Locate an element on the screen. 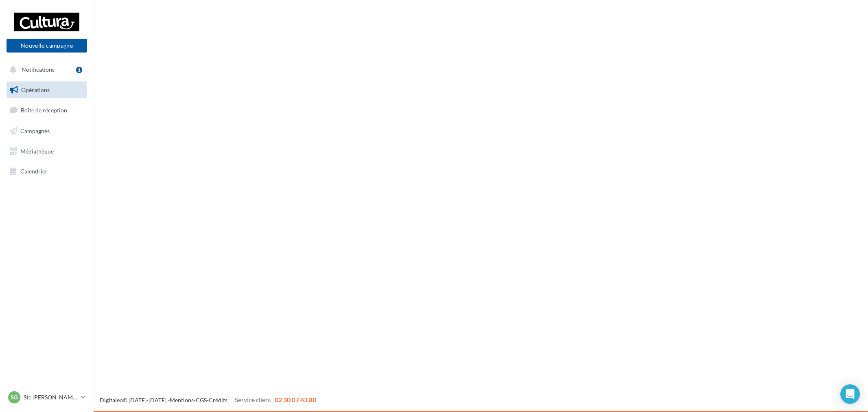 This screenshot has height=412, width=868. span: SG is located at coordinates (14, 398).